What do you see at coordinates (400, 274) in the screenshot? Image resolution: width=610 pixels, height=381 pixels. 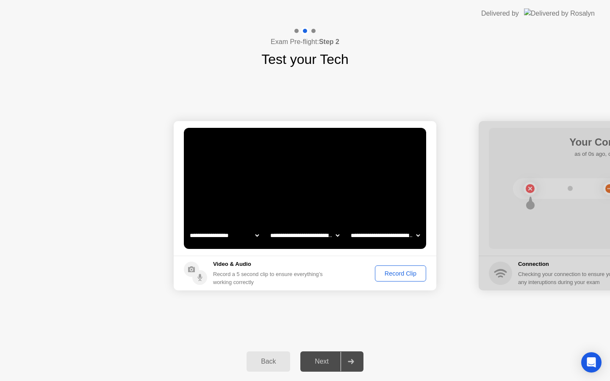 I see `button: Record Clip` at bounding box center [400, 274].